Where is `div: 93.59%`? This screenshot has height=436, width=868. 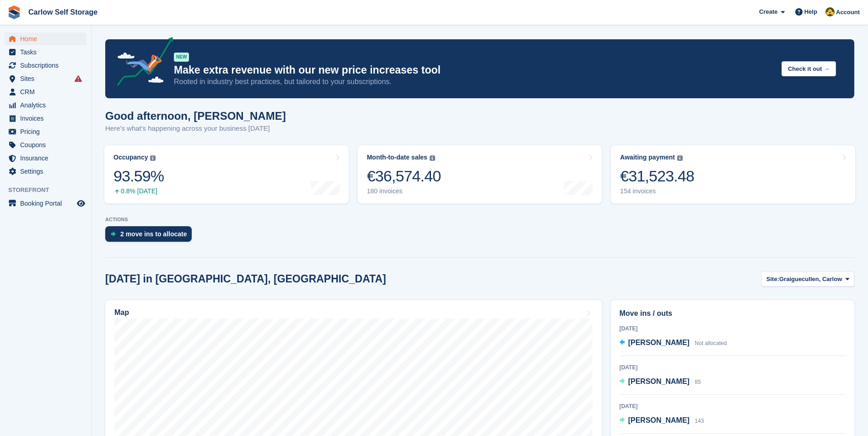 div: 93.59% is located at coordinates (139, 176).